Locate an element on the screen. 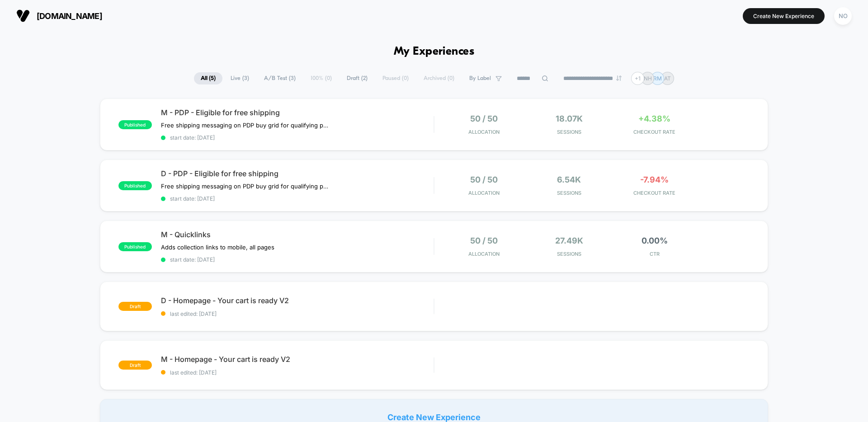 This screenshot has height=422, width=868. span: 18.07k is located at coordinates (569, 118).